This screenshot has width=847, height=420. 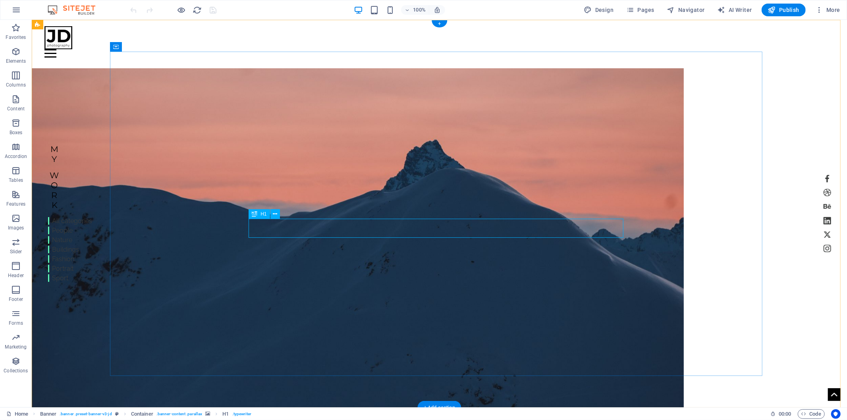 I want to click on span: Navigator, so click(x=685, y=10).